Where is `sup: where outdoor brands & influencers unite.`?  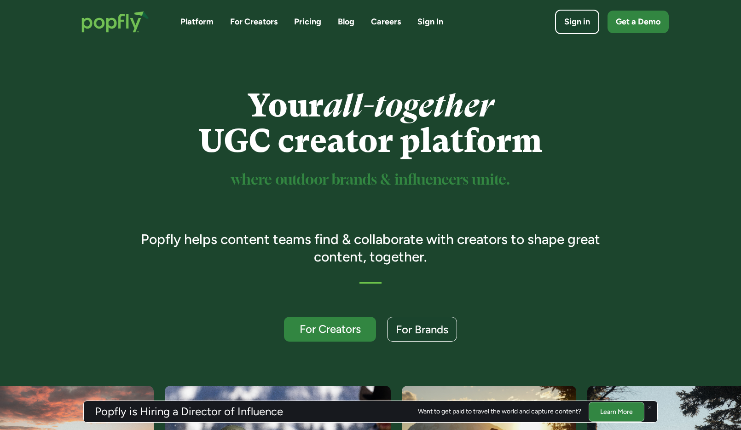
sup: where outdoor brands & influencers unite. is located at coordinates (371, 180).